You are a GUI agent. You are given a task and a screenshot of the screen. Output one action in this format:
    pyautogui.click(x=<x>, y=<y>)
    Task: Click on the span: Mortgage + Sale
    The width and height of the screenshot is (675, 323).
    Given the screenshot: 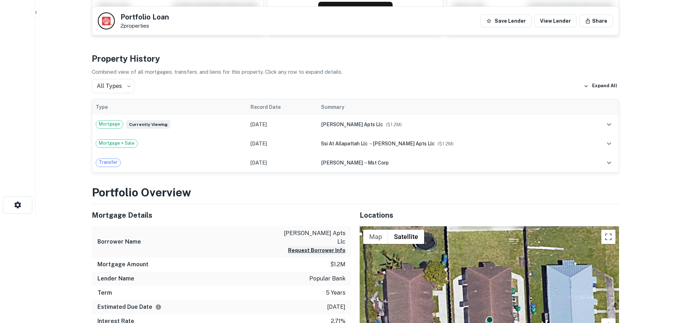 What is the action you would take?
    pyautogui.click(x=117, y=143)
    